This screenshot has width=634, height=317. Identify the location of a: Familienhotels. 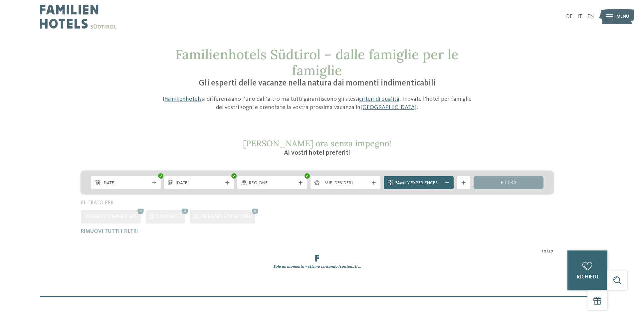
(183, 99).